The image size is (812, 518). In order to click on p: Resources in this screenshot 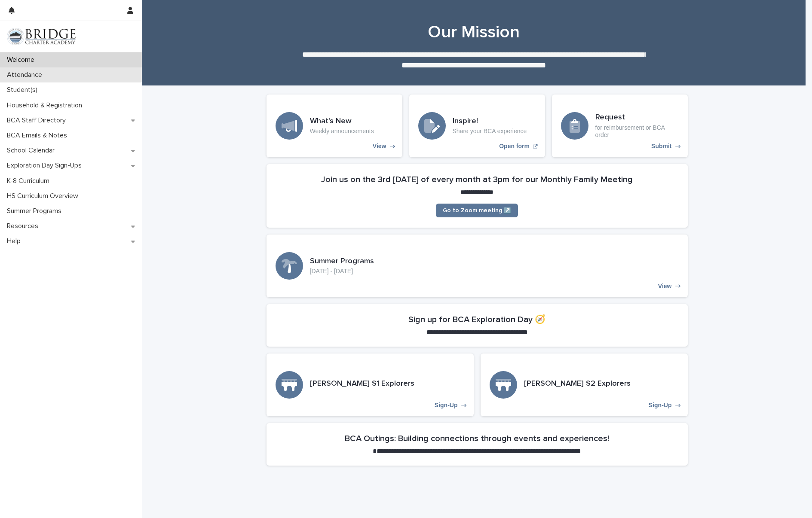, I will do `click(24, 226)`.